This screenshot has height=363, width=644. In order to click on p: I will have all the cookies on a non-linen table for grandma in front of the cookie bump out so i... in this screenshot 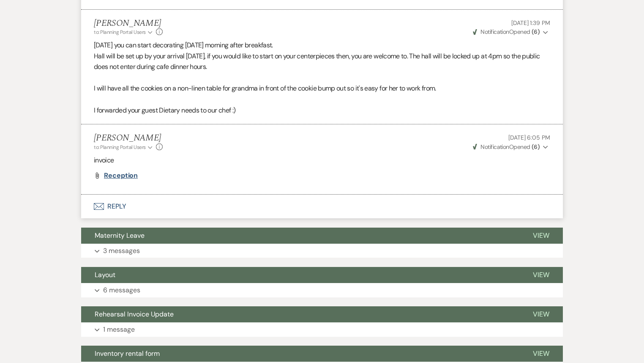, I will do `click(322, 88)`.